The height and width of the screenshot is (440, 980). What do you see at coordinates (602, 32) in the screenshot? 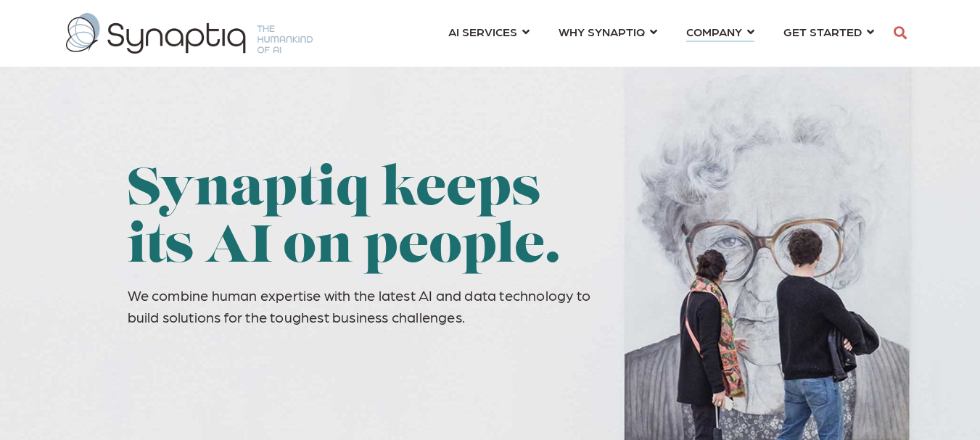
I see `span: WHY SYNAPTIQ` at bounding box center [602, 32].